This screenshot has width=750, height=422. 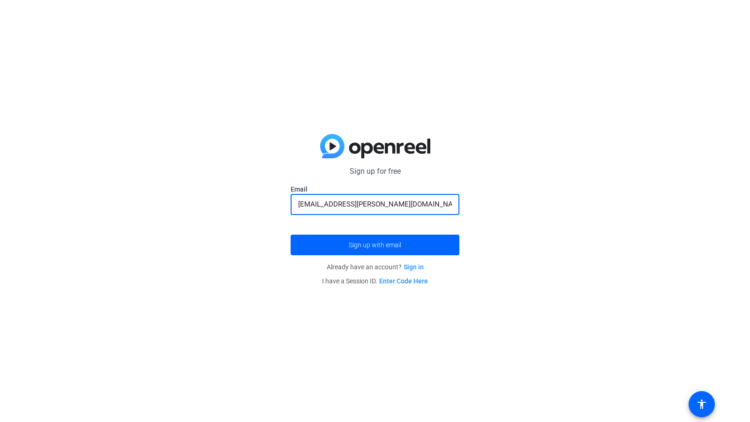 What do you see at coordinates (375, 204) in the screenshot?
I see `input: Enter Email Address` at bounding box center [375, 204].